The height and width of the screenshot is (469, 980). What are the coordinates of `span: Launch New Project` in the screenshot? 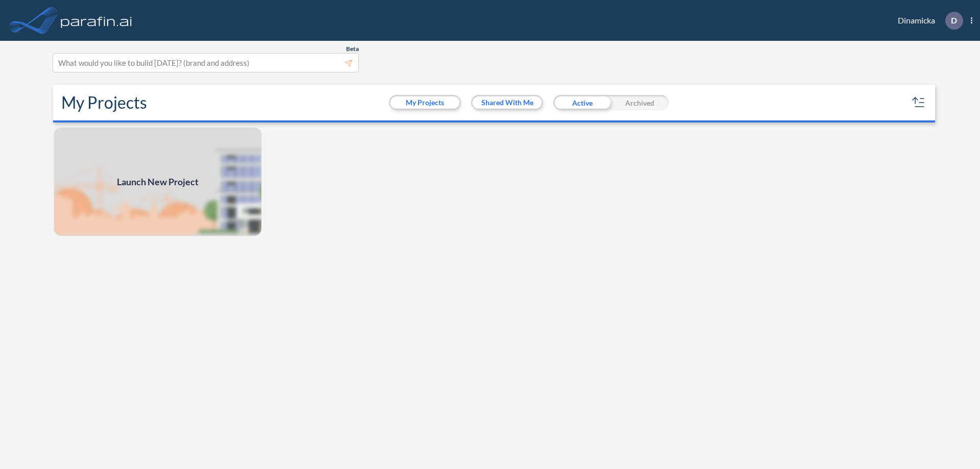 It's located at (158, 182).